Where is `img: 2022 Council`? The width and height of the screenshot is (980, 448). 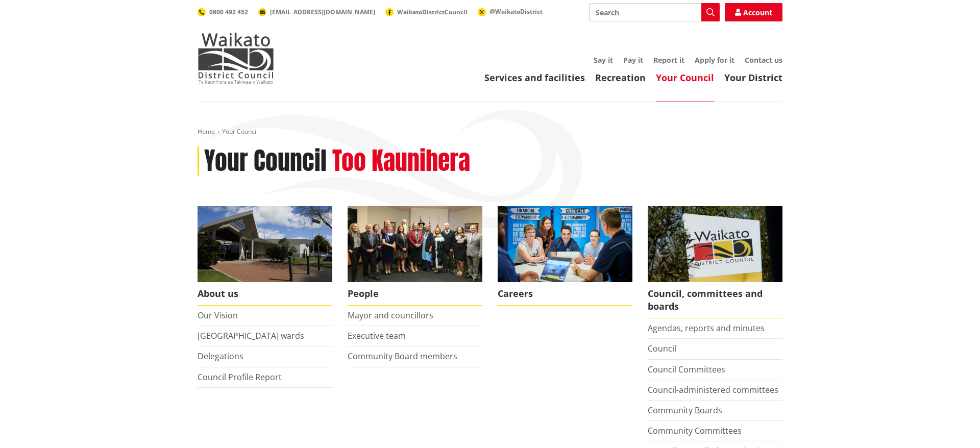 img: 2022 Council is located at coordinates (415, 244).